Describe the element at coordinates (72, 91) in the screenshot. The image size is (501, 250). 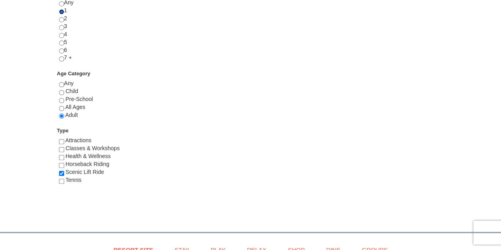
I see `span: Child` at that location.